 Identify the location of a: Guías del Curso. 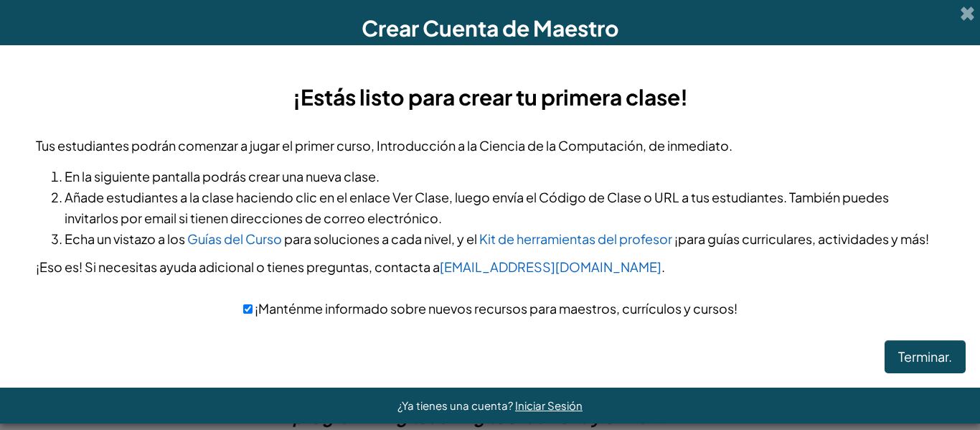
(235, 238).